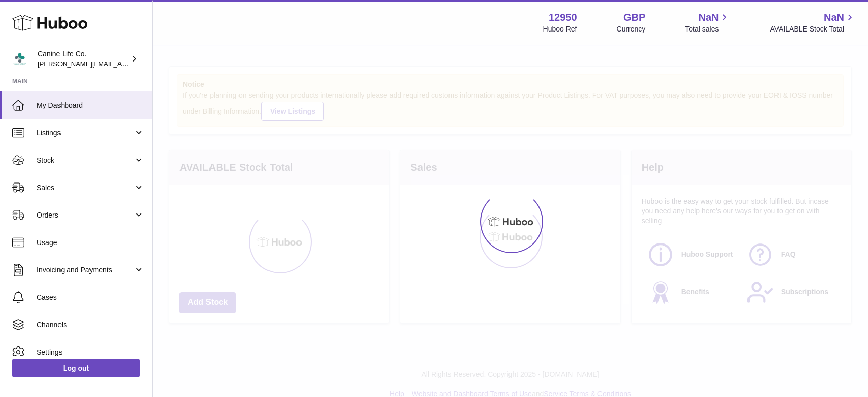 The image size is (868, 397). Describe the element at coordinates (812, 29) in the screenshot. I see `span: AVAILABLE Stock Total` at that location.